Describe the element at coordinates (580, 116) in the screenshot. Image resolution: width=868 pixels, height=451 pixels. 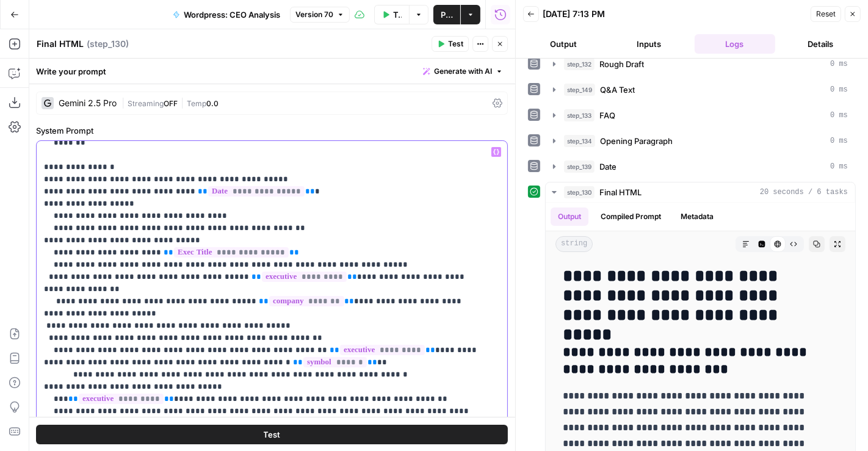
I see `span: step_133` at that location.